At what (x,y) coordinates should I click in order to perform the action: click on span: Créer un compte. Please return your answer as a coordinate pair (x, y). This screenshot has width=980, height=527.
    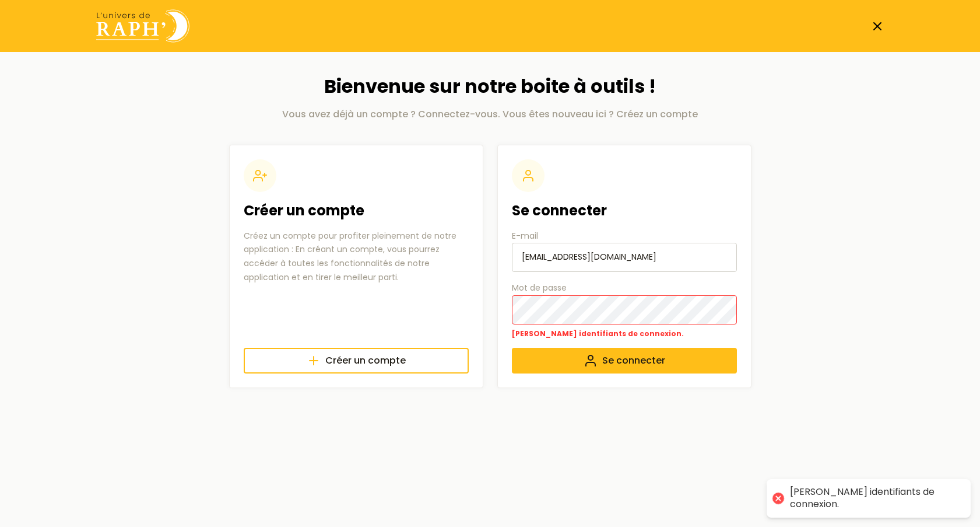
    Looking at the image, I should click on (365, 360).